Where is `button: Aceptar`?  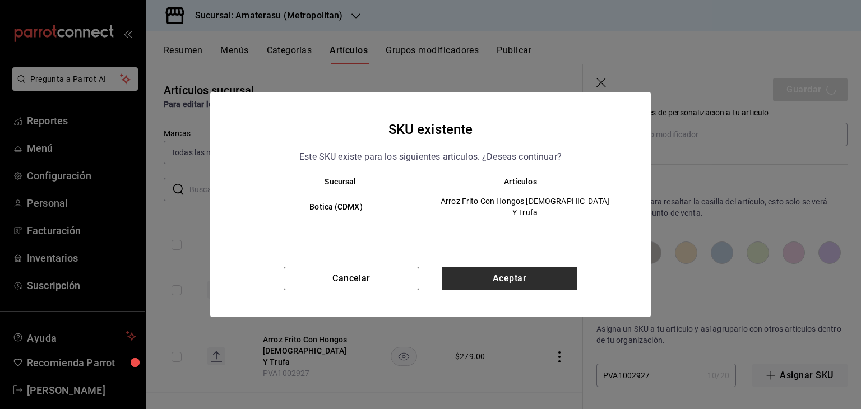 button: Aceptar is located at coordinates (509, 278).